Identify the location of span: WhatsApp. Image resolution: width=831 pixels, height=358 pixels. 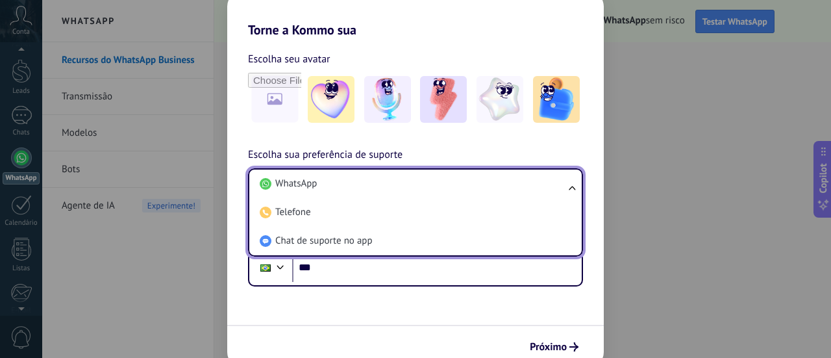
(296, 184).